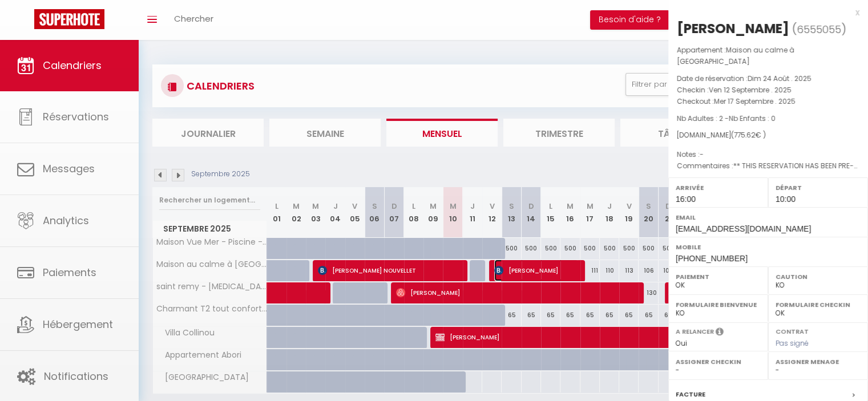 The image size is (868, 401). What do you see at coordinates (726, 118) in the screenshot?
I see `span: Nb Adultes : 2 -` at bounding box center [726, 118].